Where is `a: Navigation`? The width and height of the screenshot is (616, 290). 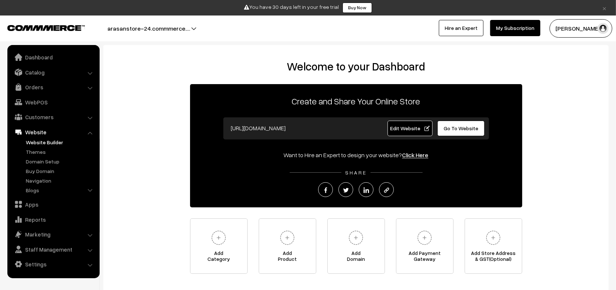
a: Navigation is located at coordinates (61, 180).